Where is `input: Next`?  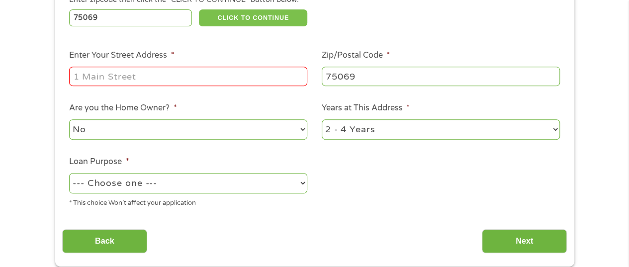 input: Next is located at coordinates (524, 241).